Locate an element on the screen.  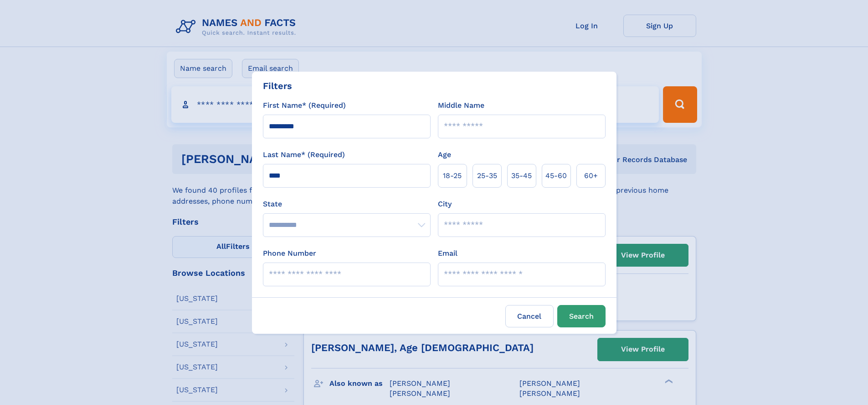
label: Phone Number is located at coordinates (289, 253).